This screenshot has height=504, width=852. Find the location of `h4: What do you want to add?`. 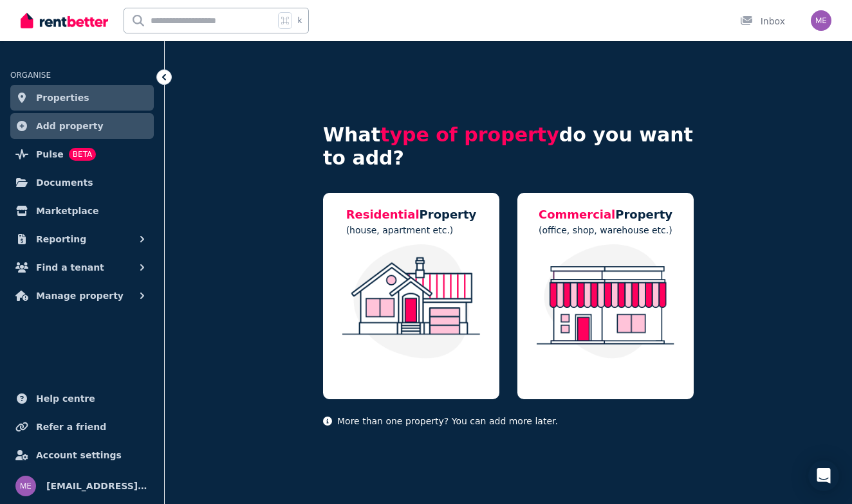

h4: What do you want to add? is located at coordinates (509, 146).